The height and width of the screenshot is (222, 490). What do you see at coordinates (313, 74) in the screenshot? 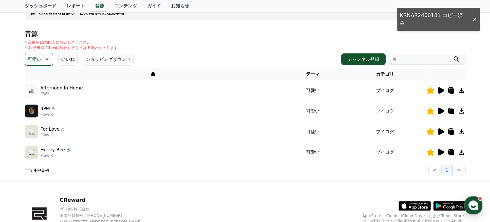
I see `th: テーマ` at bounding box center [313, 74].